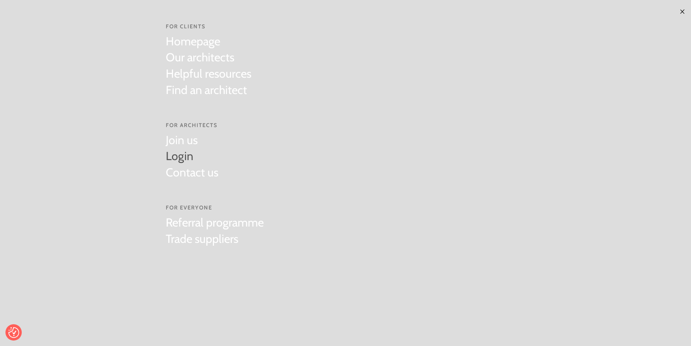 Image resolution: width=691 pixels, height=346 pixels. I want to click on a: Our architects, so click(209, 57).